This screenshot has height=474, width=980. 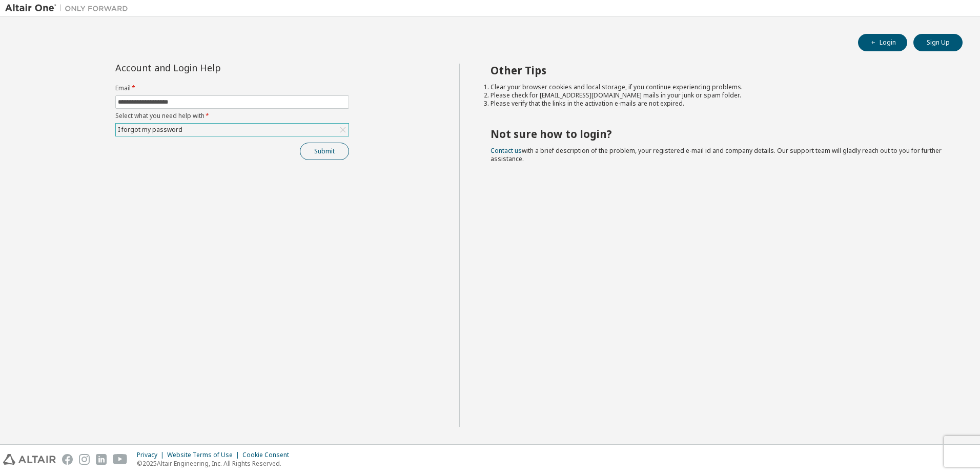 What do you see at coordinates (208, 68) in the screenshot?
I see `div: Account and Login Help` at bounding box center [208, 68].